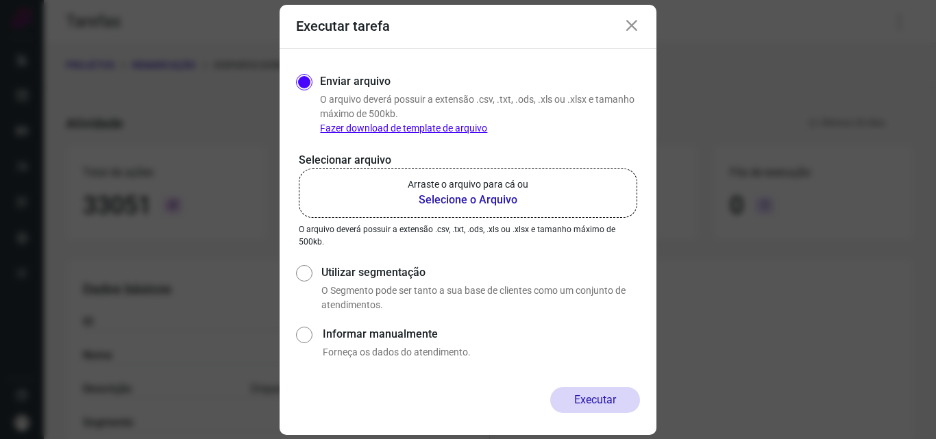 This screenshot has width=936, height=439. I want to click on a: Fazer download de template de arquivo, so click(404, 128).